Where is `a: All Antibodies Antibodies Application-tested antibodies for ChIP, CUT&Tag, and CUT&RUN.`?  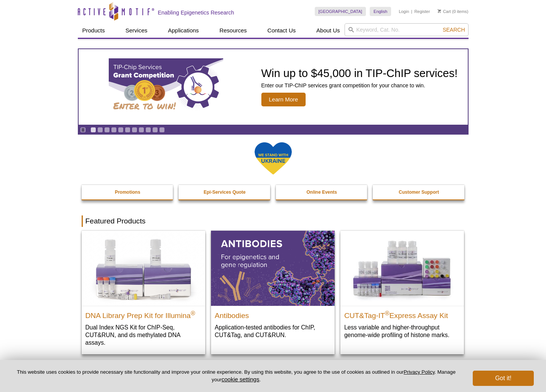 a: All Antibodies Antibodies Application-tested antibodies for ChIP, CUT&Tag, and CUT&RUN. is located at coordinates (273, 289).